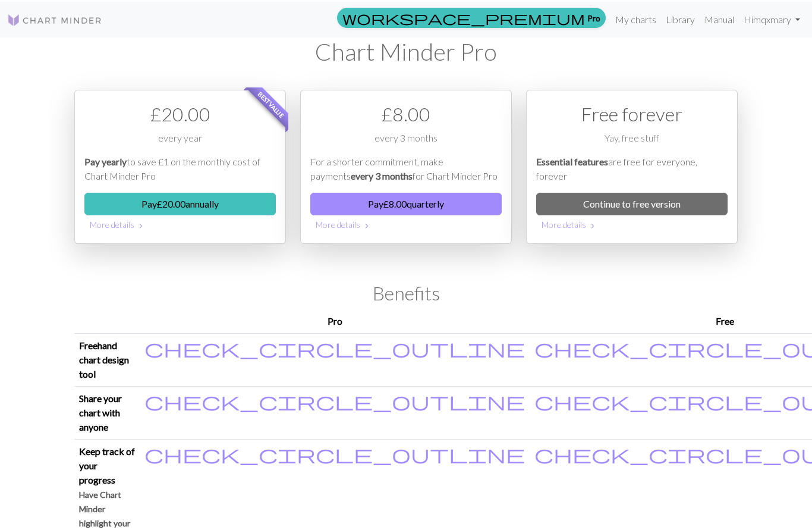 This screenshot has height=530, width=812. I want to click on p: to save £1 on the monthly cost of Chart Minder Pro, so click(180, 167).